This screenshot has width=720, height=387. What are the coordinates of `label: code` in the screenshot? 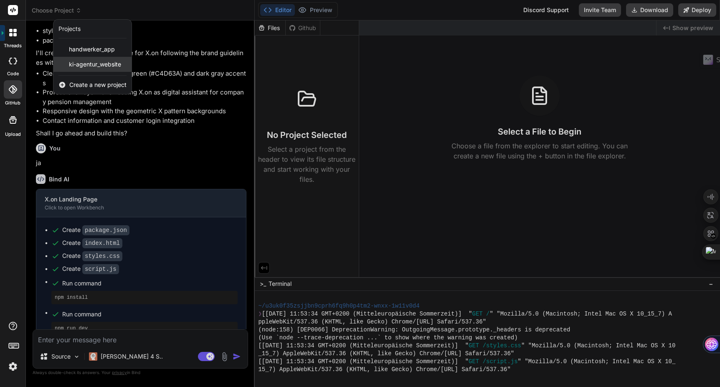 It's located at (13, 74).